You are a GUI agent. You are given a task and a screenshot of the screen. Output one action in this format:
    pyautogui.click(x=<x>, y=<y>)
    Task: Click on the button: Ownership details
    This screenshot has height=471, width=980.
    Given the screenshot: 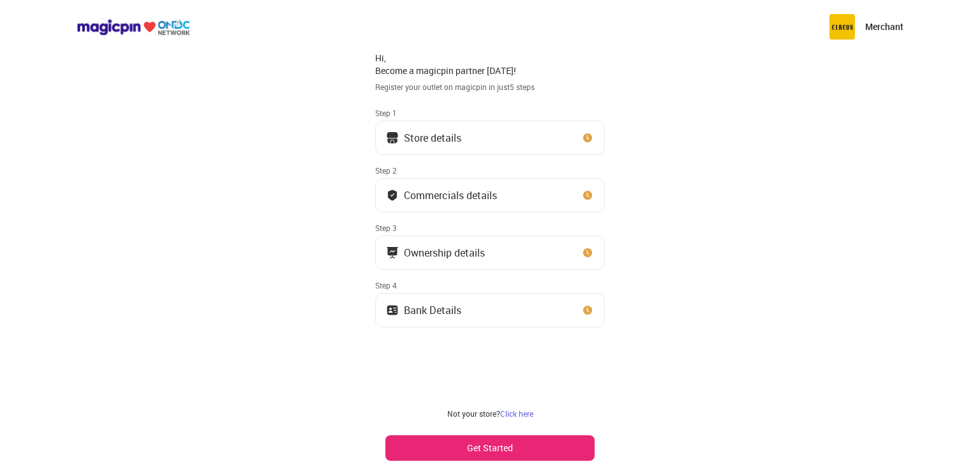 What is the action you would take?
    pyautogui.click(x=490, y=253)
    